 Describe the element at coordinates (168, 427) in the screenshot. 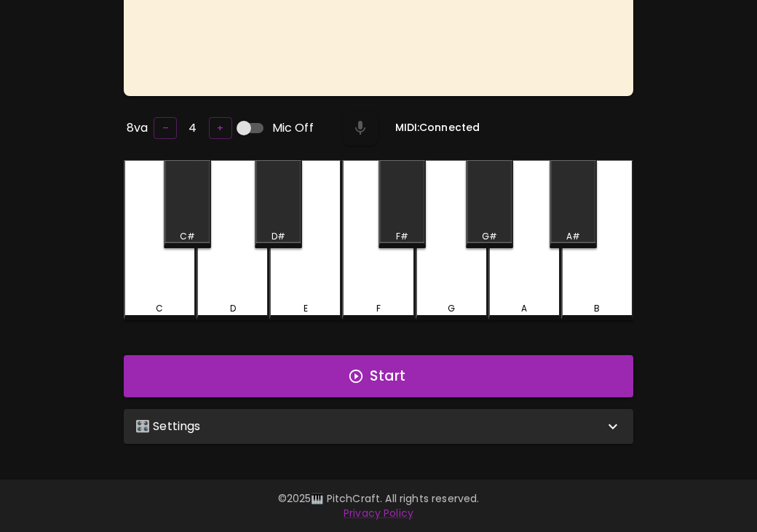

I see `p: 🎛️ Settings` at that location.